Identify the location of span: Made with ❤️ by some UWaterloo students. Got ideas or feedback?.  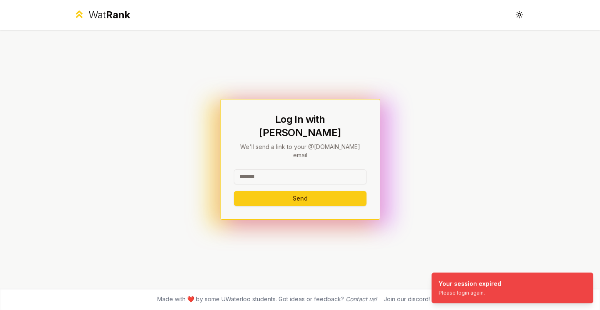
(267, 300).